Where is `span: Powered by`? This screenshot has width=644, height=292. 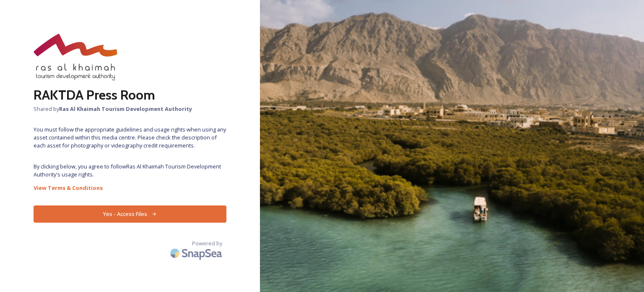 span: Powered by is located at coordinates (207, 243).